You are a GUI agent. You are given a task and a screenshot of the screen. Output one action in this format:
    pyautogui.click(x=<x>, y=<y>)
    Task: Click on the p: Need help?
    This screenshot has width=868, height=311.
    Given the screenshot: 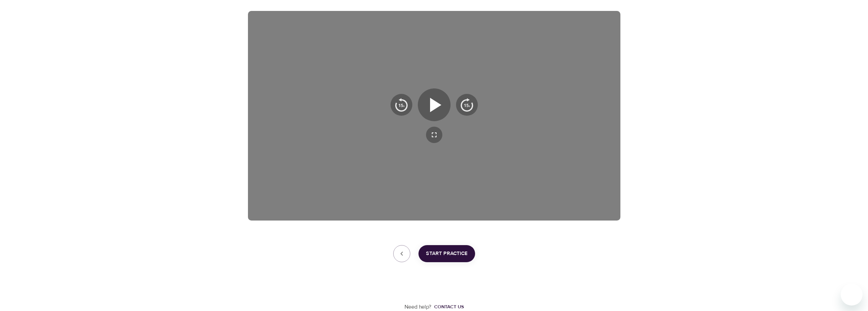 What is the action you would take?
    pyautogui.click(x=418, y=307)
    